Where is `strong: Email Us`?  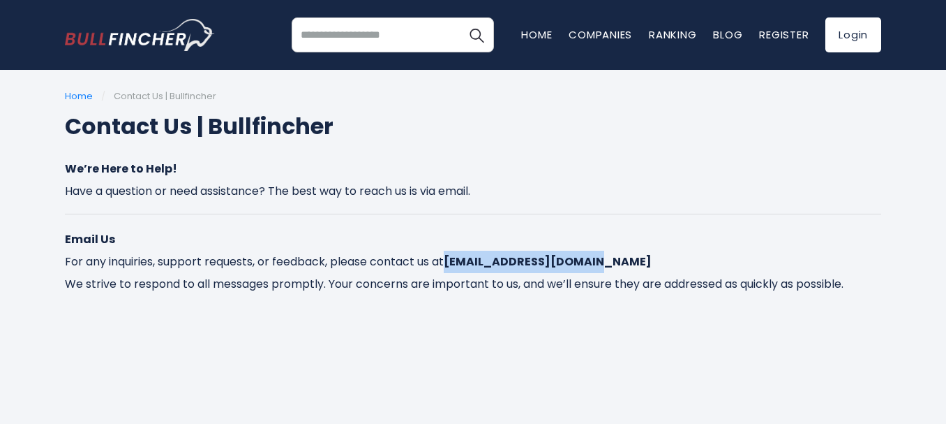 strong: Email Us is located at coordinates (90, 239).